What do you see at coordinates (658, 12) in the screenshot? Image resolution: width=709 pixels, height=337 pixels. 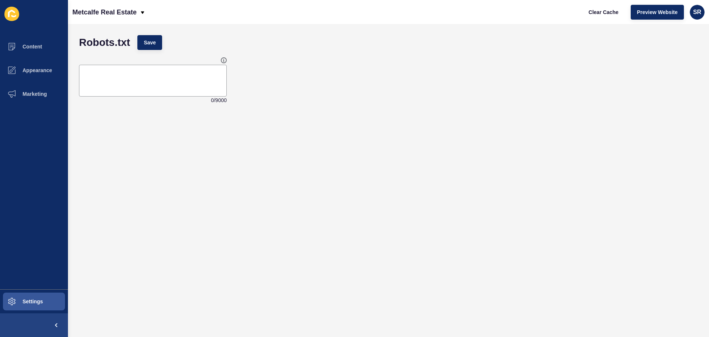 I see `span: Preview Website` at bounding box center [658, 12].